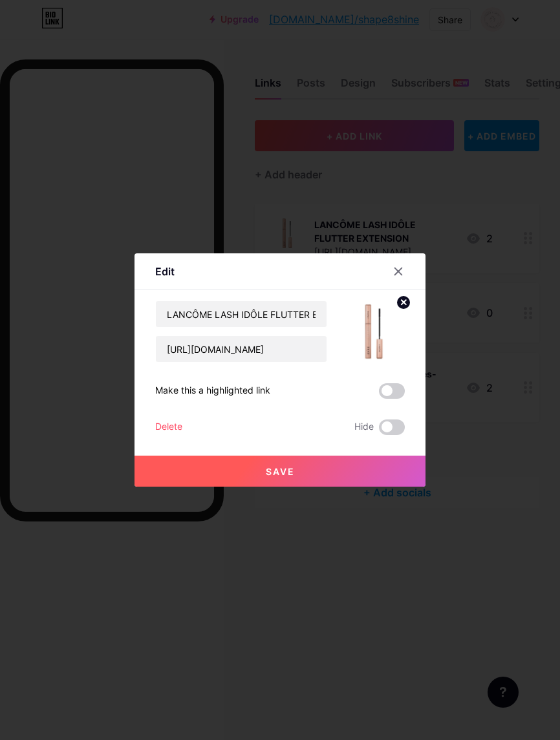 This screenshot has width=560, height=740. Describe the element at coordinates (374, 332) in the screenshot. I see `img: link_thumbnail` at that location.